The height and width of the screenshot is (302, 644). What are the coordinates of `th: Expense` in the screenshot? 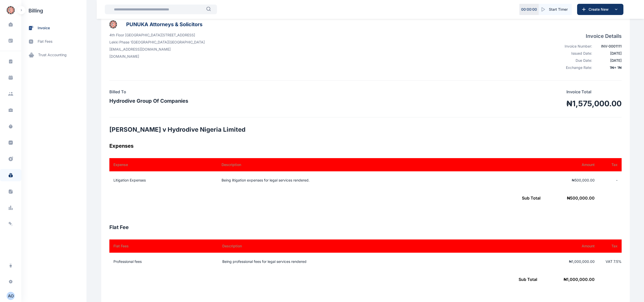 It's located at (162, 165).